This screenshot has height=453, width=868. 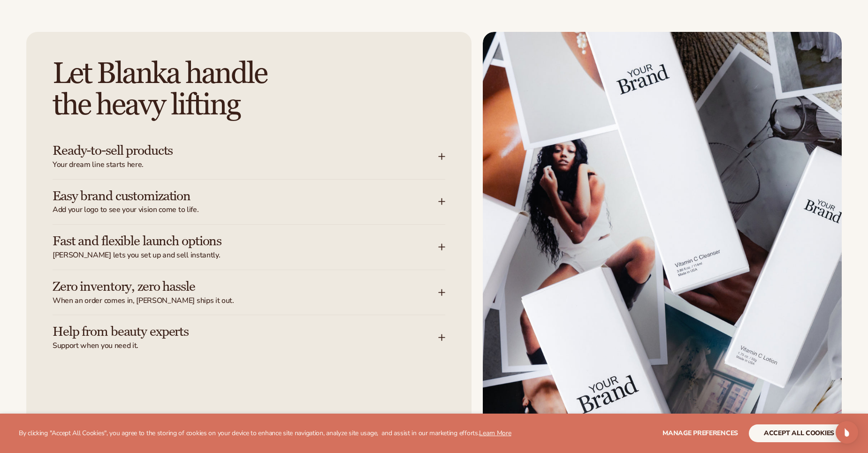 I want to click on h3: Zero inventory, zero hassle, so click(x=231, y=287).